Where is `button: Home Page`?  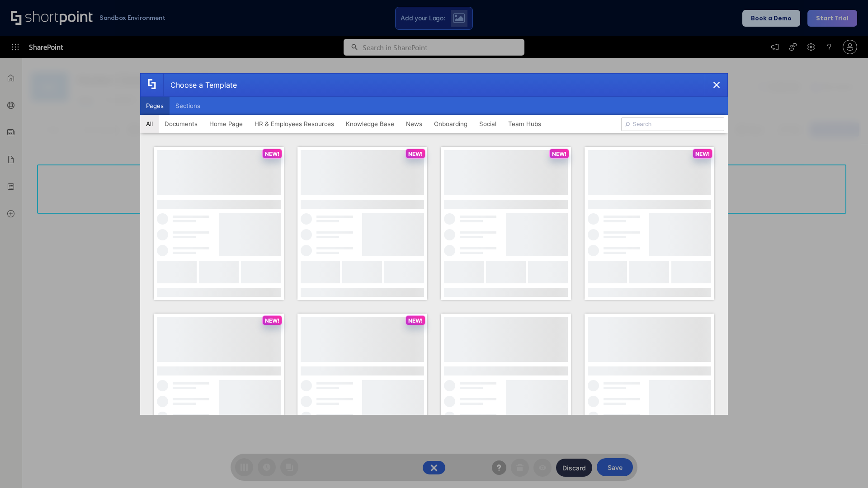
button: Home Page is located at coordinates (226, 124).